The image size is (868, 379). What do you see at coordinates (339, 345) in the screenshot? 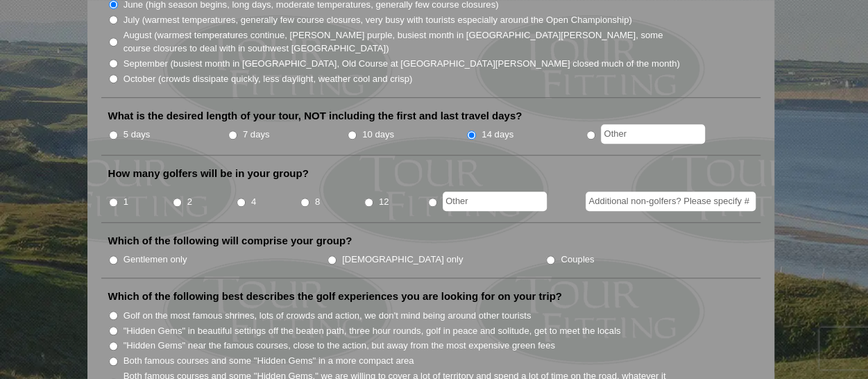
I see `label: "Hidden Gems" near the famous courses, close to the action, but away from the most expensive gree...` at bounding box center [339, 345].